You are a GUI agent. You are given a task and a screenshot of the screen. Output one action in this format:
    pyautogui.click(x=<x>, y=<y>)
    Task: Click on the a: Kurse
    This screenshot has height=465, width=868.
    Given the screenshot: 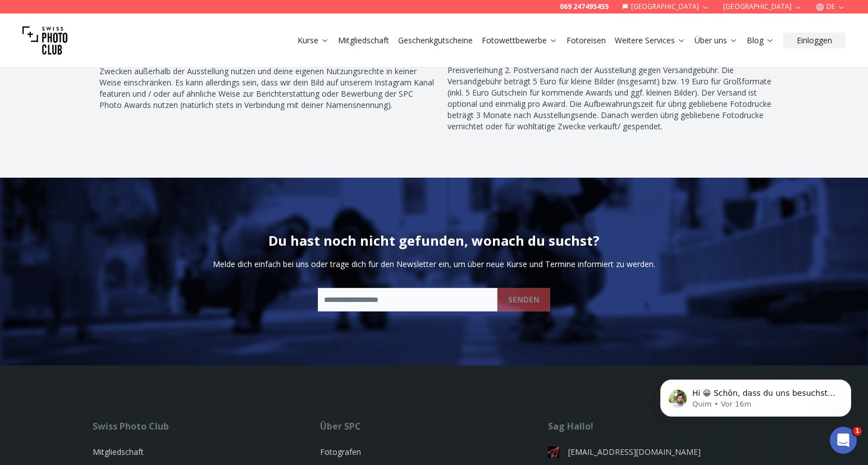 What is the action you would take?
    pyautogui.click(x=314, y=40)
    